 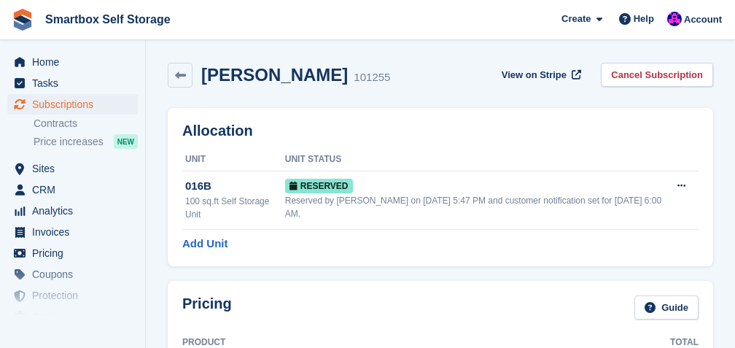 I want to click on span: Tasks, so click(x=76, y=83).